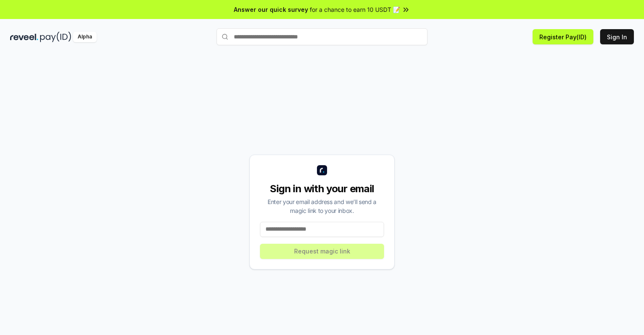 This screenshot has height=335, width=644. I want to click on div: Enter your email address and we’ll send a magic link to your inbox., so click(322, 206).